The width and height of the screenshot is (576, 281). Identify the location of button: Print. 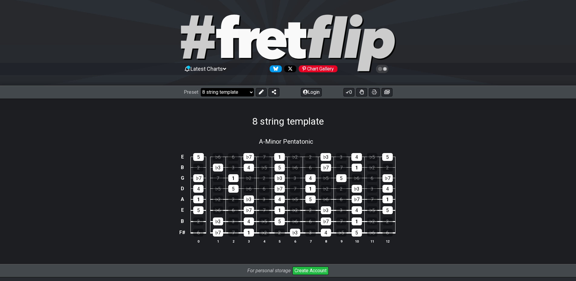
(375, 92).